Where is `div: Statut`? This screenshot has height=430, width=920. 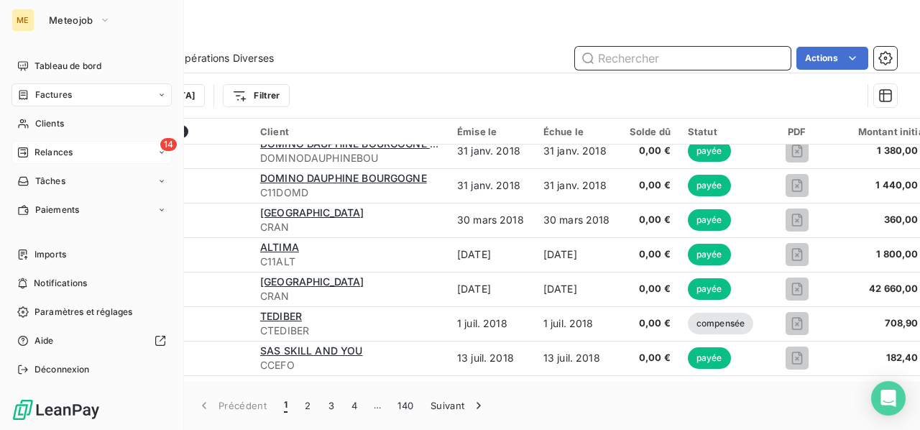
div: Statut is located at coordinates (720, 132).